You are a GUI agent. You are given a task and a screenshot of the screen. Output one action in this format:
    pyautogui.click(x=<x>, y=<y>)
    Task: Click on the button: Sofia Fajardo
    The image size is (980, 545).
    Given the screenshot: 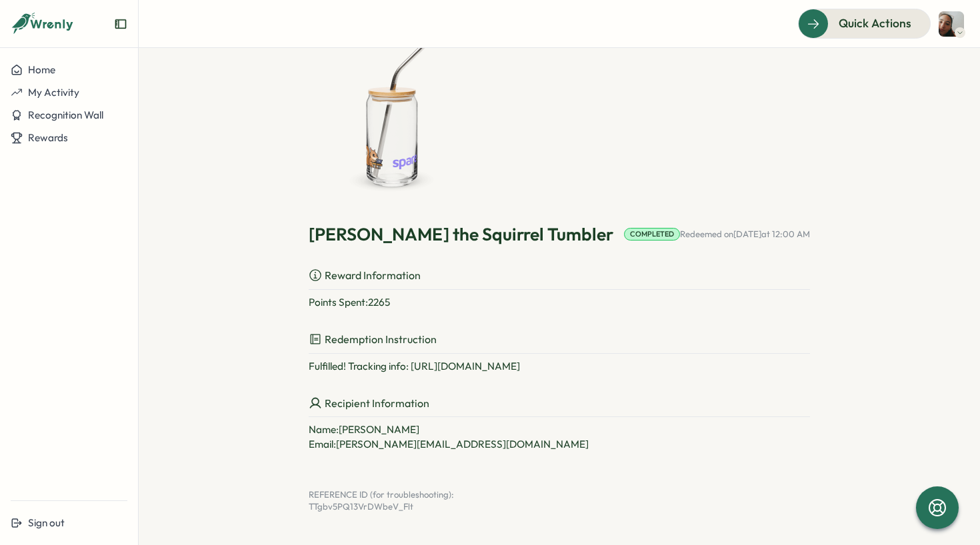 What is the action you would take?
    pyautogui.click(x=951, y=24)
    